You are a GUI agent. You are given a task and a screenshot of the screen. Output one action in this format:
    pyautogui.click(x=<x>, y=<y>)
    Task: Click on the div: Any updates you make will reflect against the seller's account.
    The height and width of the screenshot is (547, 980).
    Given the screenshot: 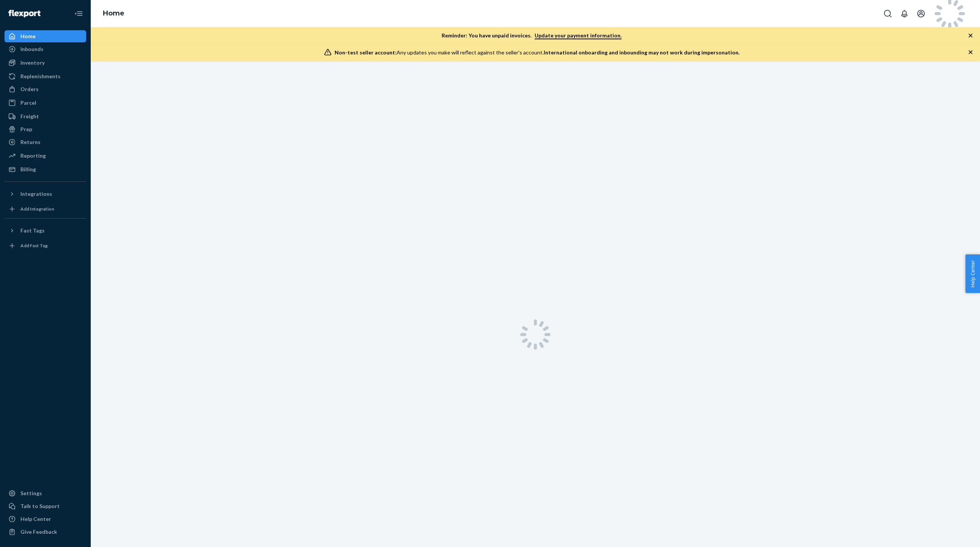 What is the action you would take?
    pyautogui.click(x=537, y=53)
    